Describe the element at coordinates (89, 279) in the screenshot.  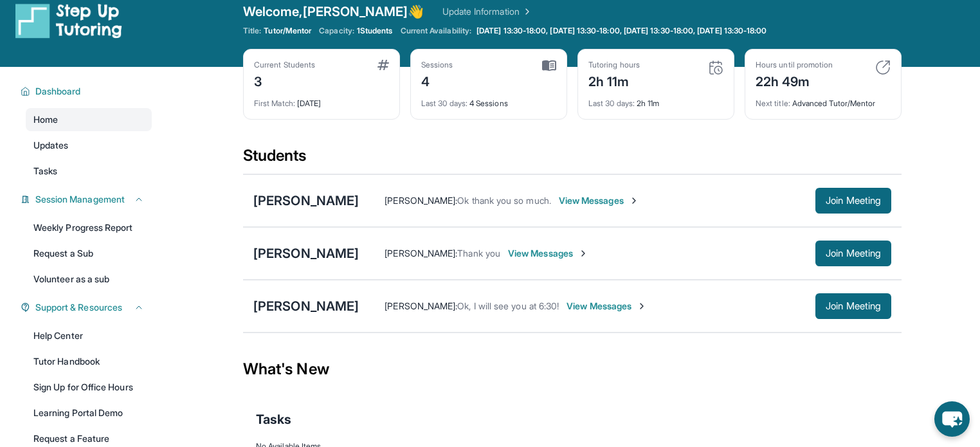
I see `a: Volunteer as a sub` at that location.